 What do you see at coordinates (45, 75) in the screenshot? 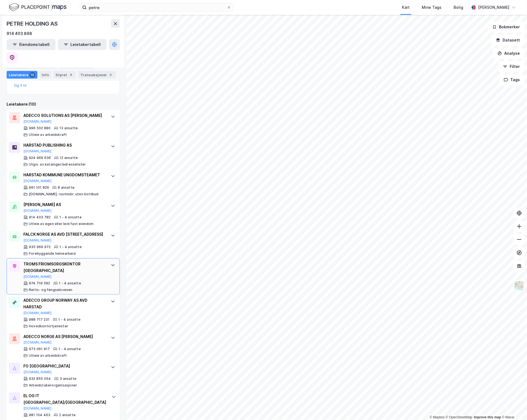
I see `div: Info` at bounding box center [45, 75].